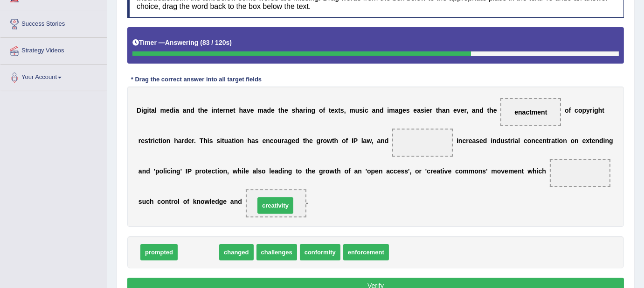 This screenshot has width=644, height=288. Describe the element at coordinates (202, 140) in the screenshot. I see `b: T` at that location.